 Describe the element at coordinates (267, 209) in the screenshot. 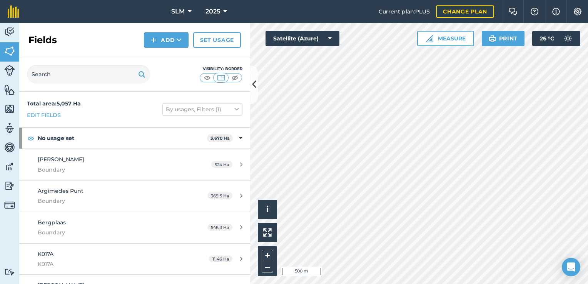

I see `span: i` at that location.